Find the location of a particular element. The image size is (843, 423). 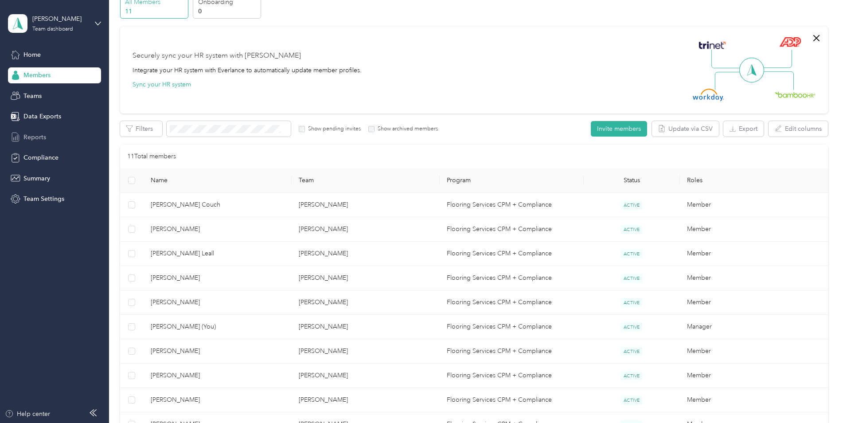

th: Status is located at coordinates (632, 180).